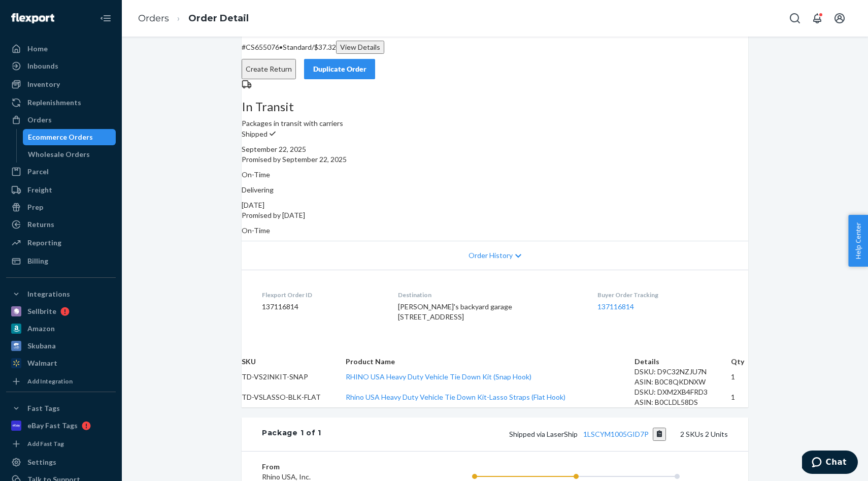 The image size is (868, 481). What do you see at coordinates (297, 47) in the screenshot?
I see `span: Standard` at bounding box center [297, 47].